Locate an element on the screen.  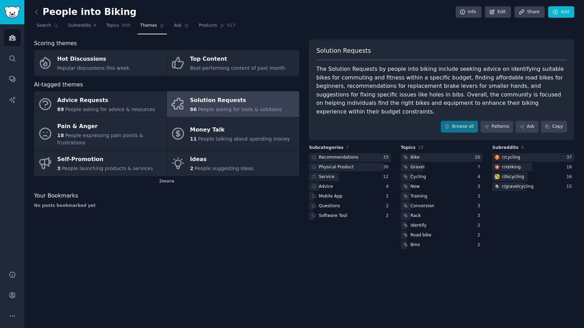
a: Road bike2 is located at coordinates (442, 235).